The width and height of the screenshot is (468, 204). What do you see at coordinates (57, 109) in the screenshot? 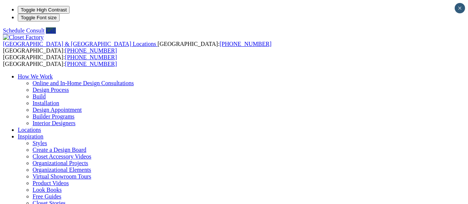
I see `a: Design Appointment` at bounding box center [57, 109].